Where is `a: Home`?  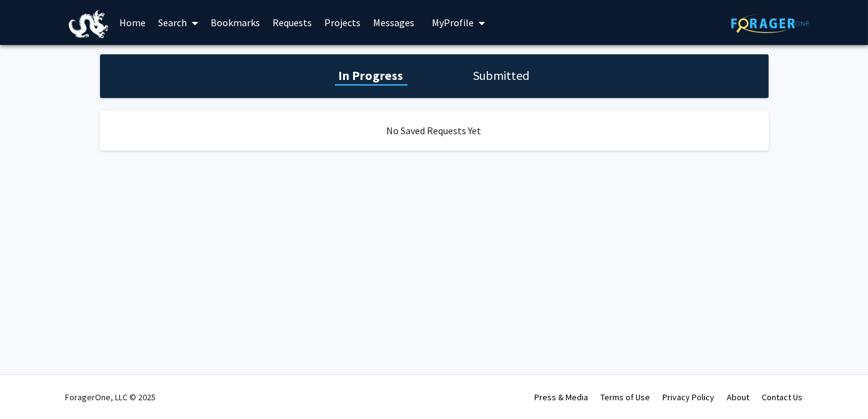 a: Home is located at coordinates (133, 23).